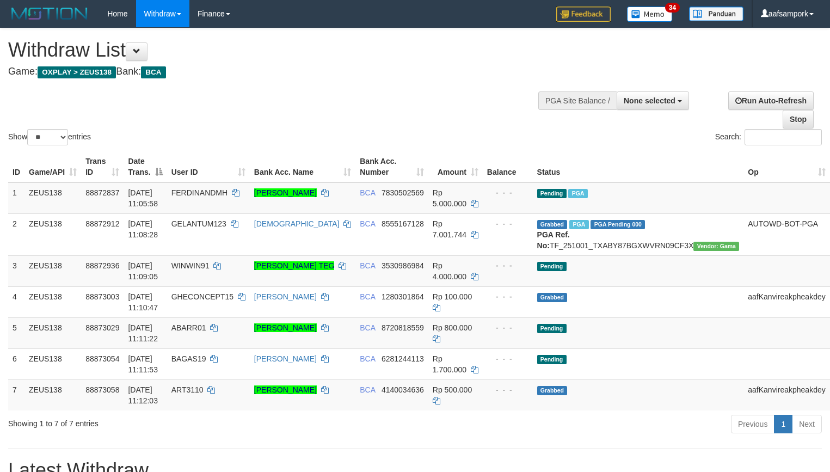  Describe the element at coordinates (649, 14) in the screenshot. I see `img: Button%20Memo.svg` at that location.